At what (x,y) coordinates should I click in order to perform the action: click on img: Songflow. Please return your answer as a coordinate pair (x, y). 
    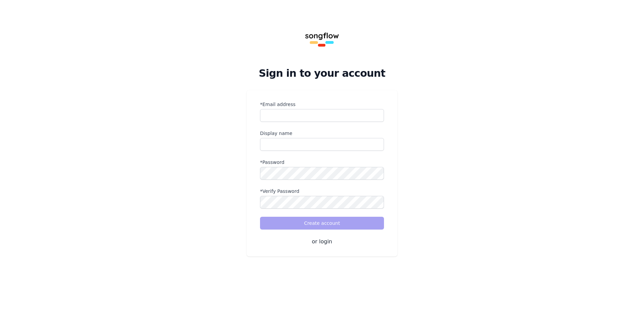
    Looking at the image, I should click on (322, 38).